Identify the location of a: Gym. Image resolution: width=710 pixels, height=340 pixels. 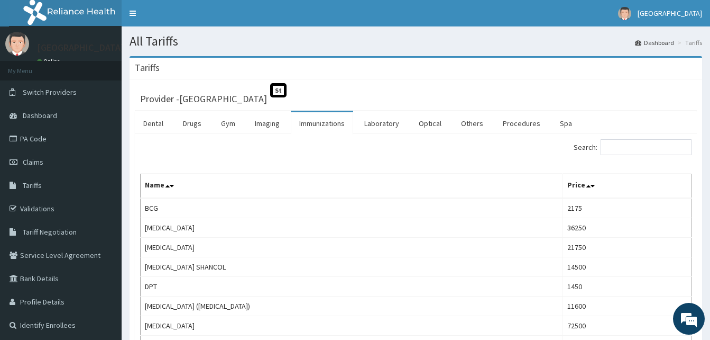
(228, 123).